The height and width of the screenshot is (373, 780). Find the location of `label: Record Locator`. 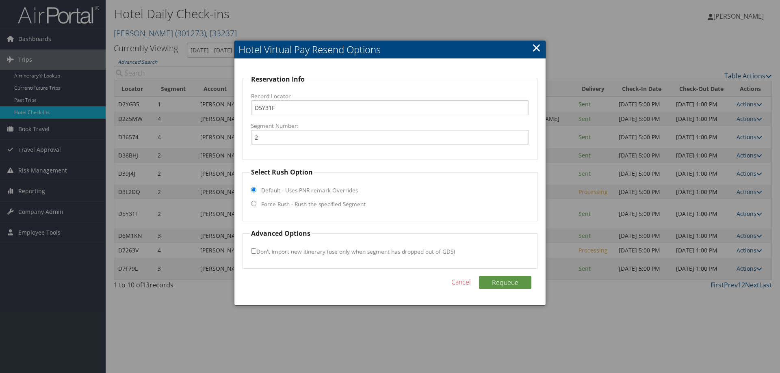

label: Record Locator is located at coordinates (390, 96).